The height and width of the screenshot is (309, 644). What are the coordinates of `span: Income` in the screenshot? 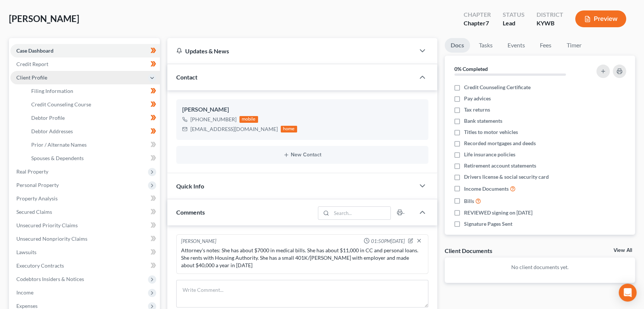 It's located at (25, 292).